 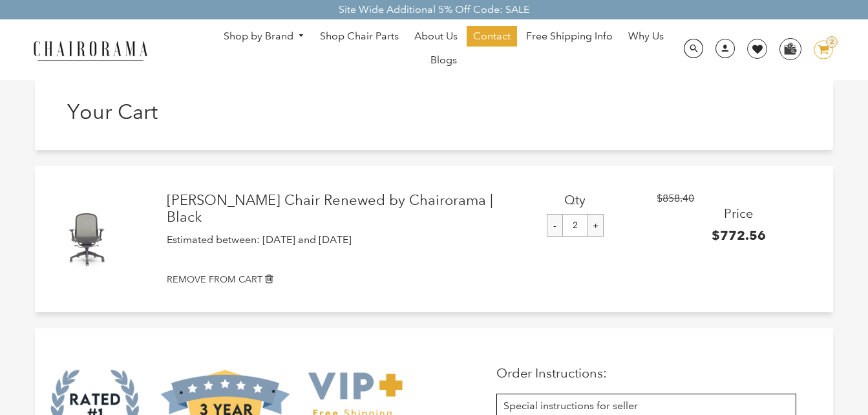 I want to click on h1: Your Cart, so click(x=159, y=112).